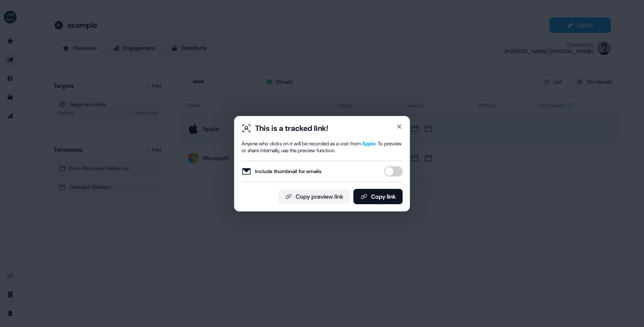  I want to click on button: Copy link, so click(378, 196).